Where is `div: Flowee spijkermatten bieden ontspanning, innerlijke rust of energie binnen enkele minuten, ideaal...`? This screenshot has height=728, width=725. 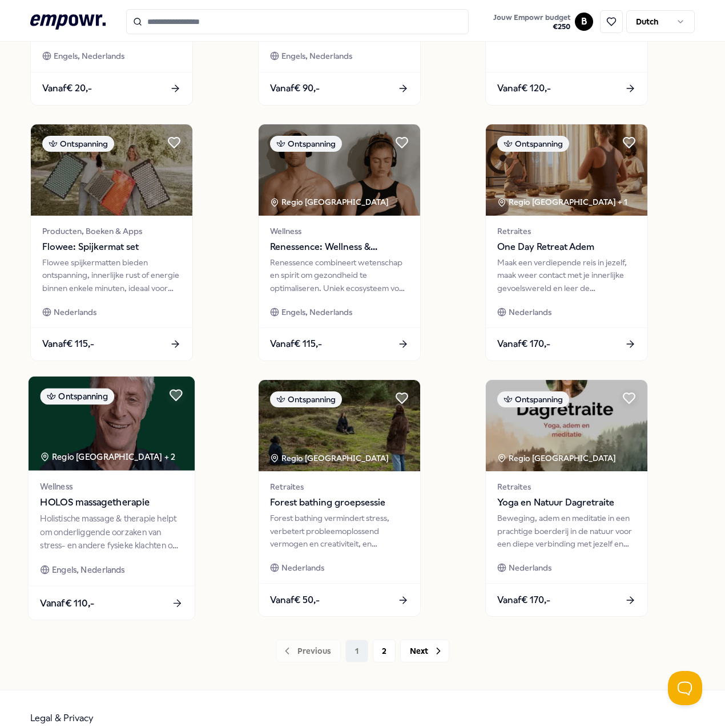 div: Flowee spijkermatten bieden ontspanning, innerlijke rust of energie binnen enkele minuten, ideaal... is located at coordinates (111, 275).